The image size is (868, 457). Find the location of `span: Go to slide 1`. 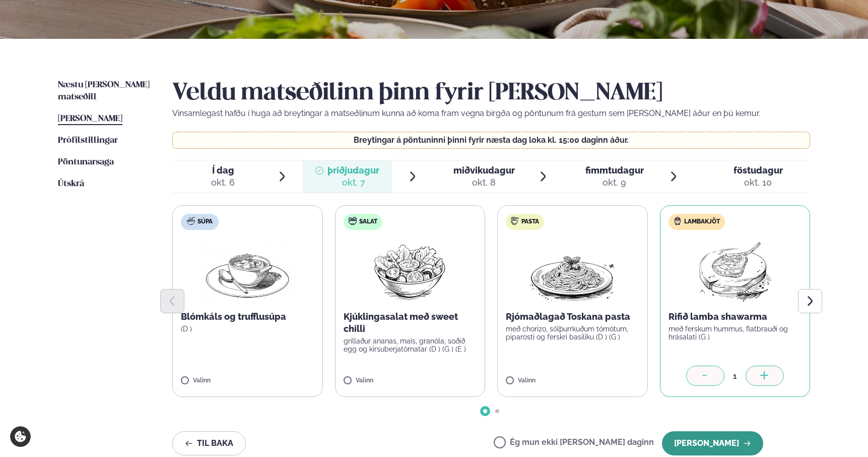

span: Go to slide 1 is located at coordinates (485, 411).